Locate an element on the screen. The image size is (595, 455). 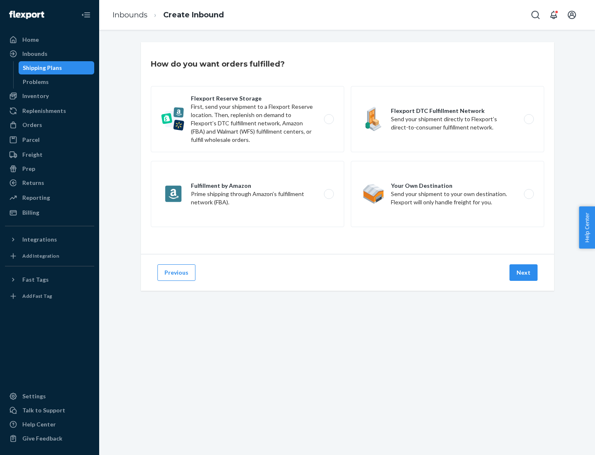
a: Prep is located at coordinates (50, 169).